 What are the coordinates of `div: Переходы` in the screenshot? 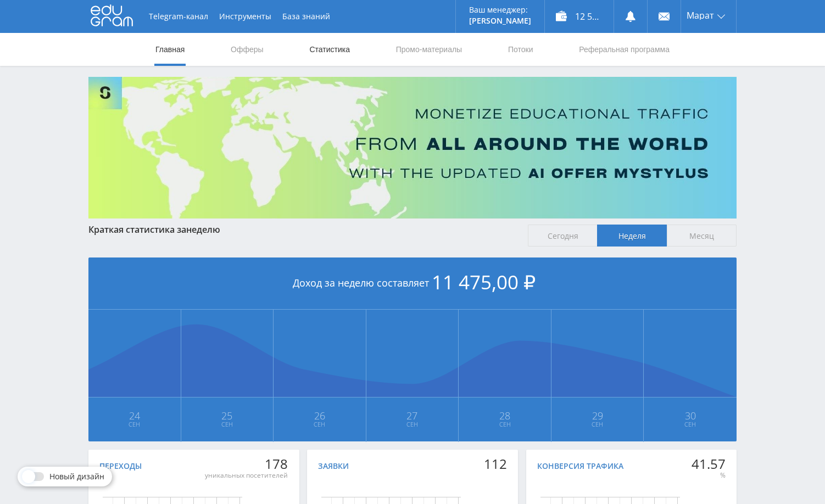 It's located at (120, 466).